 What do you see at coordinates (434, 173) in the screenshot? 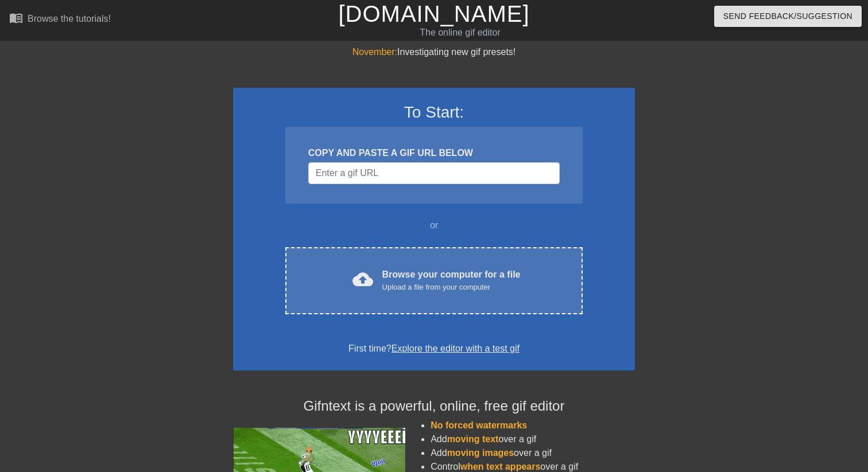
I see `input: Username` at bounding box center [434, 173].